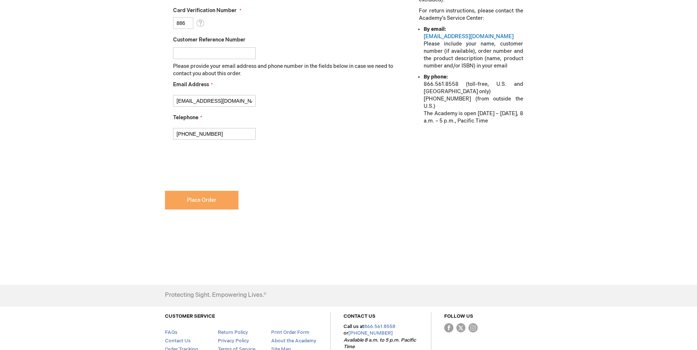  What do you see at coordinates (359, 317) in the screenshot?
I see `a: CONTACT US` at bounding box center [359, 317].